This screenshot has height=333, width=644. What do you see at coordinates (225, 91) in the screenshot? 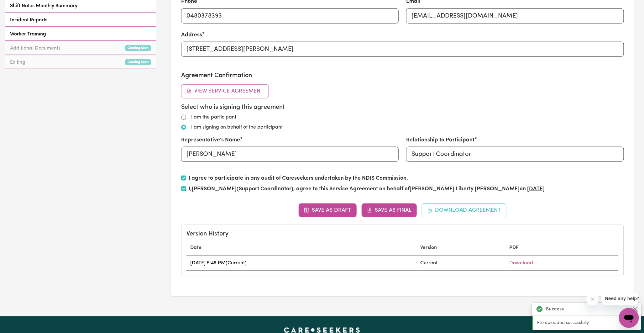
I see `button: View Service Agreement` at bounding box center [225, 91].